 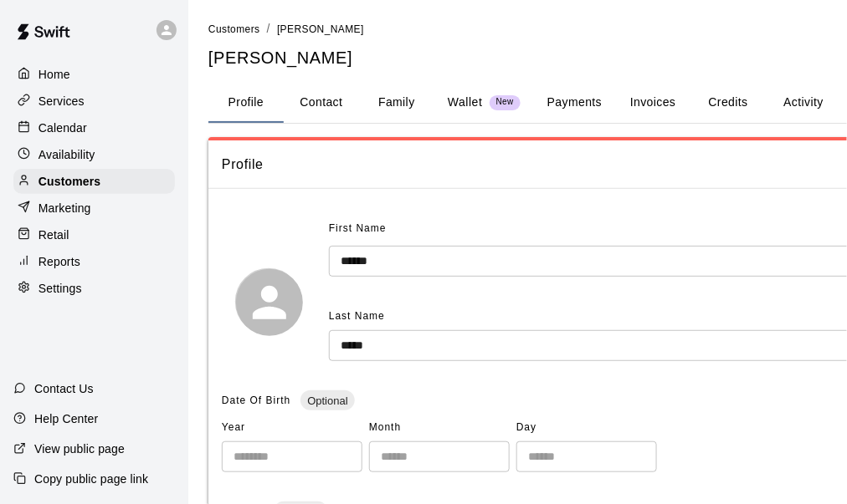 What do you see at coordinates (94, 128) in the screenshot?
I see `a: Calendar` at bounding box center [94, 128].